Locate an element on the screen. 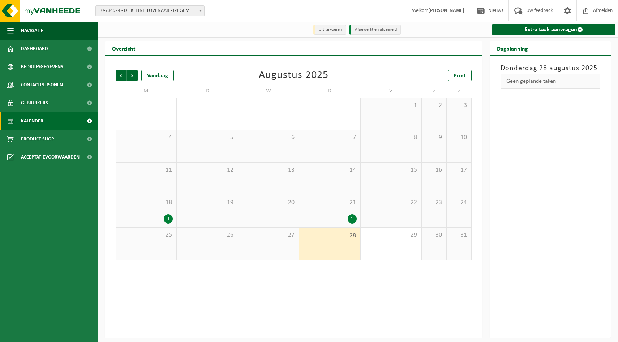 The width and height of the screenshot is (618, 342). span: 4 is located at coordinates (146, 138).